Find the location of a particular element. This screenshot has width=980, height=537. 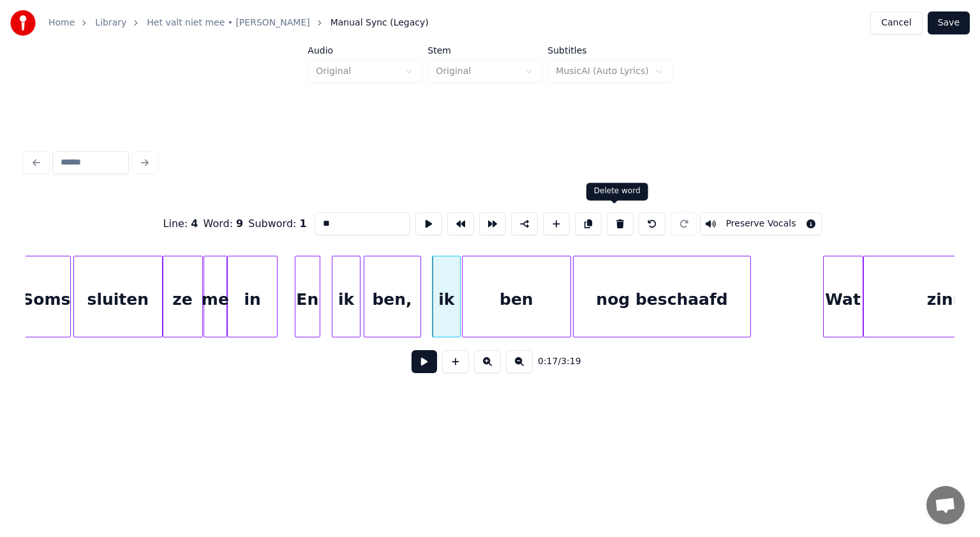

span: 4 is located at coordinates (194, 224).